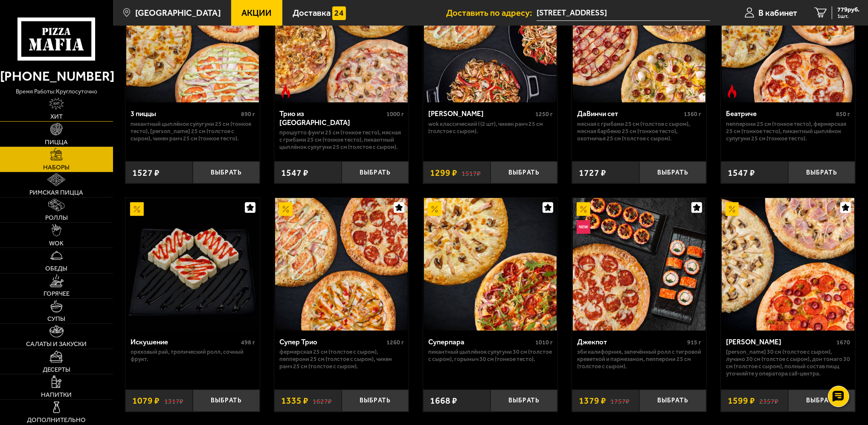 The height and width of the screenshot is (425, 868). I want to click on img: Хет Трик, so click(788, 264).